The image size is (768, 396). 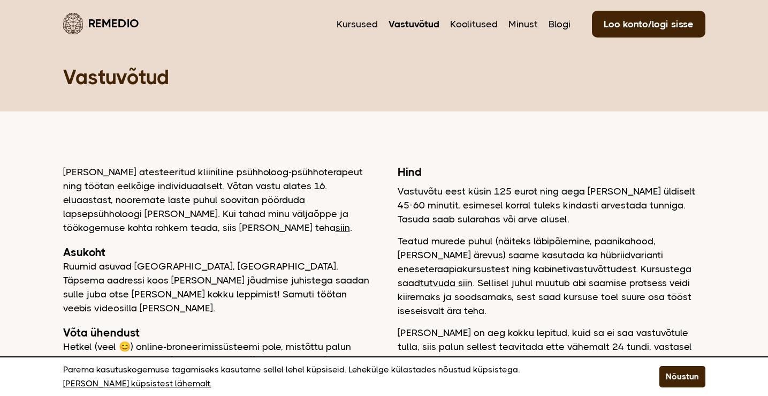 I want to click on a: Koolitused, so click(x=474, y=24).